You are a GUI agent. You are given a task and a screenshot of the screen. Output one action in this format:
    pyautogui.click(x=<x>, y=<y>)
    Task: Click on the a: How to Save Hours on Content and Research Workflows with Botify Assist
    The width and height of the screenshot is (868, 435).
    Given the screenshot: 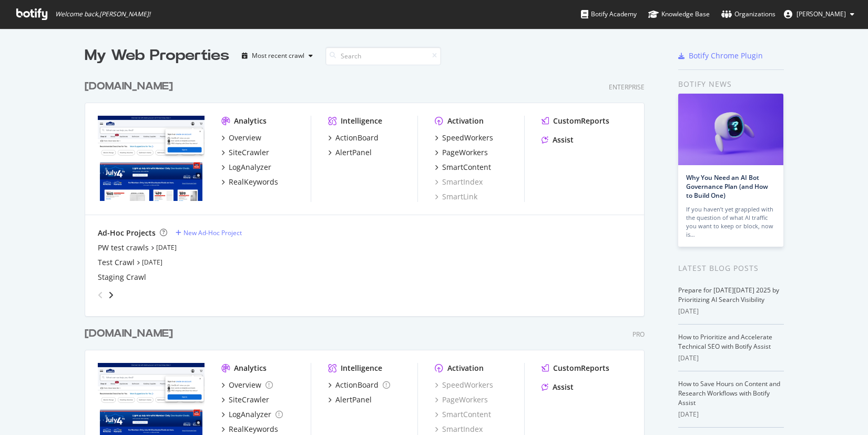 What is the action you would take?
    pyautogui.click(x=729, y=393)
    